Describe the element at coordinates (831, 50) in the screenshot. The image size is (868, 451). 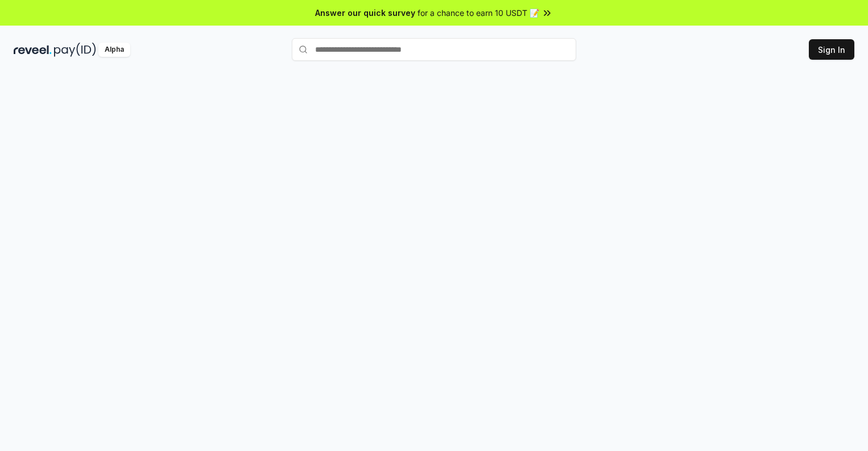
I see `button: Sign In` at that location.